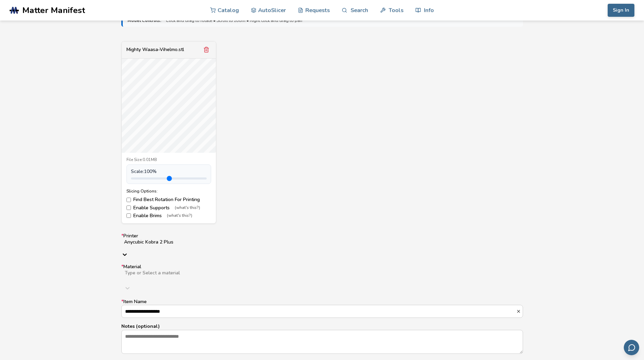 Image resolution: width=644 pixels, height=360 pixels. Describe the element at coordinates (168, 216) in the screenshot. I see `label: Enable Brims` at that location.